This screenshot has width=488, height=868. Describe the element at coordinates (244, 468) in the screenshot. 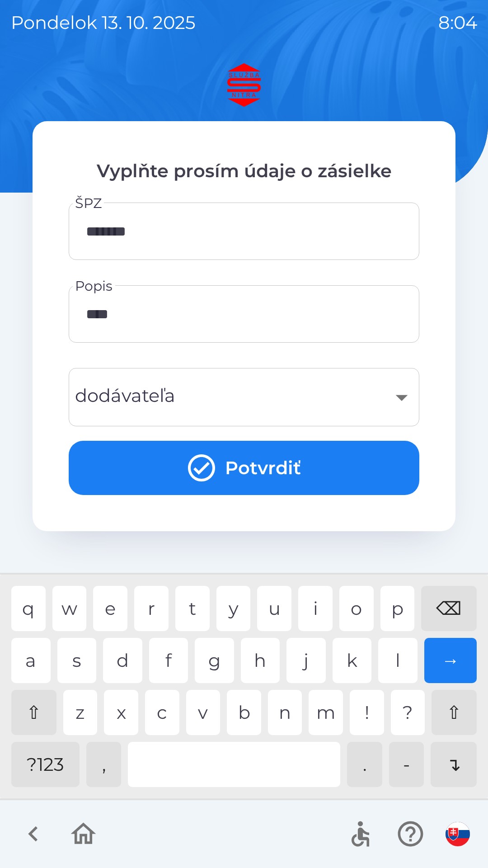

I see `button: Potvrdiť` at that location.